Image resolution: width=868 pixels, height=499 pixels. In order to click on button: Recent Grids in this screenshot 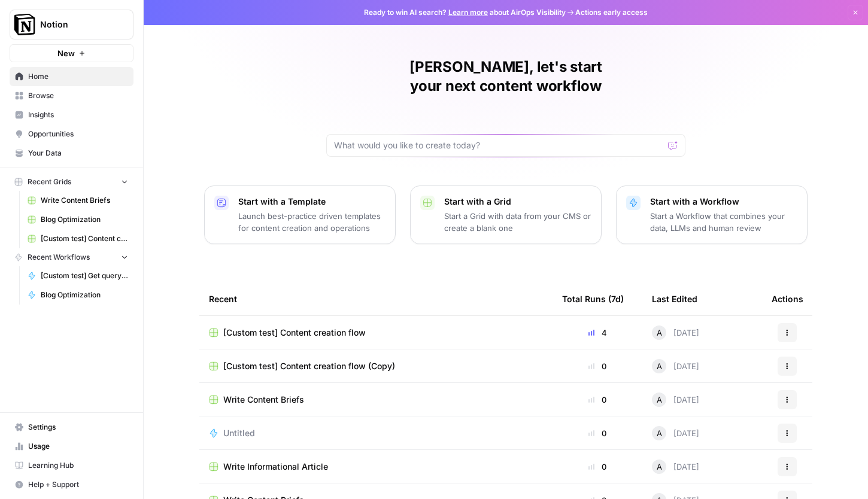, I will do `click(71, 182)`.